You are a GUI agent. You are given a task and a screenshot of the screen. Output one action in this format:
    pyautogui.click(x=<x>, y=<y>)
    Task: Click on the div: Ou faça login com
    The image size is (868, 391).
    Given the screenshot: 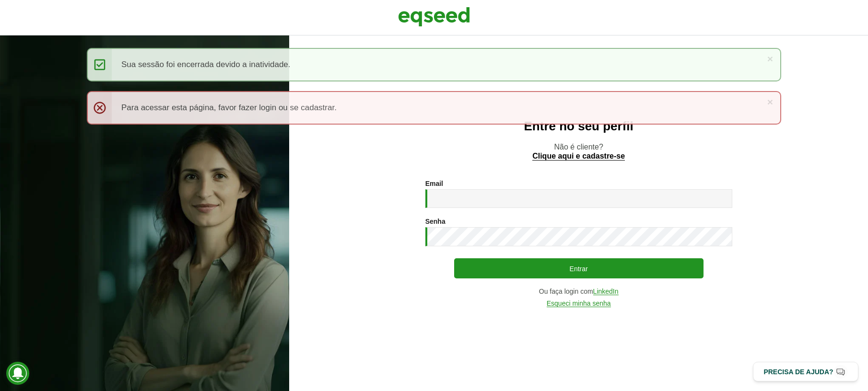 What is the action you would take?
    pyautogui.click(x=579, y=291)
    